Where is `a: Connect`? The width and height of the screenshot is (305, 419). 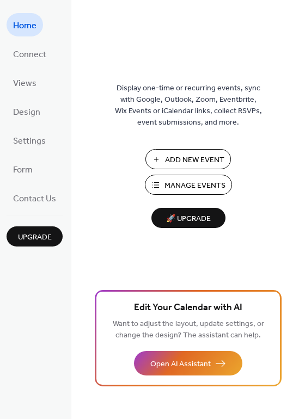 a: Connect is located at coordinates (29, 53).